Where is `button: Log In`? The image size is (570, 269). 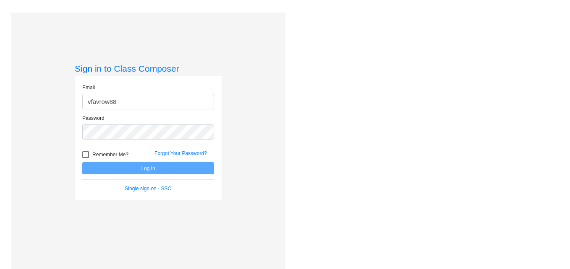
button: Log In is located at coordinates (148, 168).